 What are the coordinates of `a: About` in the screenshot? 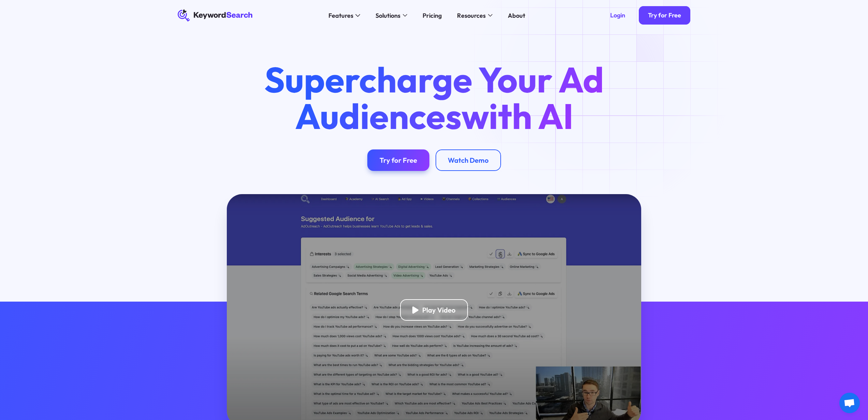 It's located at (517, 15).